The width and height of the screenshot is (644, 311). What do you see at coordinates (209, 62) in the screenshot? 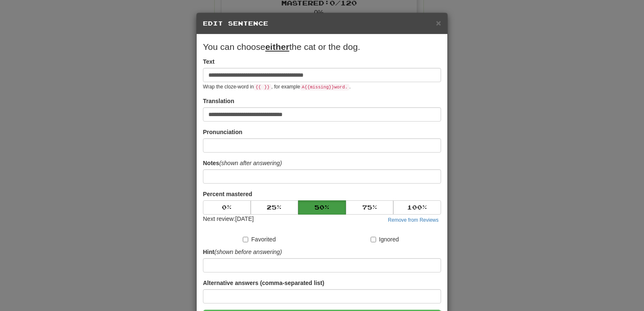
I see `label: Text` at bounding box center [209, 62].